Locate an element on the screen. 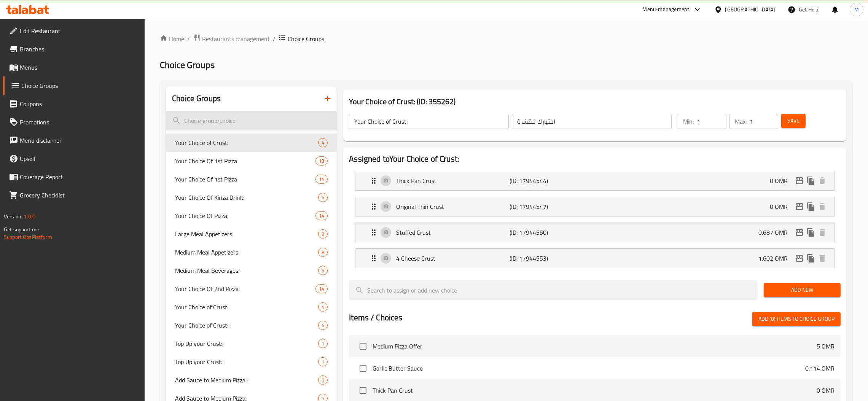 This screenshot has height=401, width=868. span: Your Choice Of 2nd Pizza: is located at coordinates (245, 289).